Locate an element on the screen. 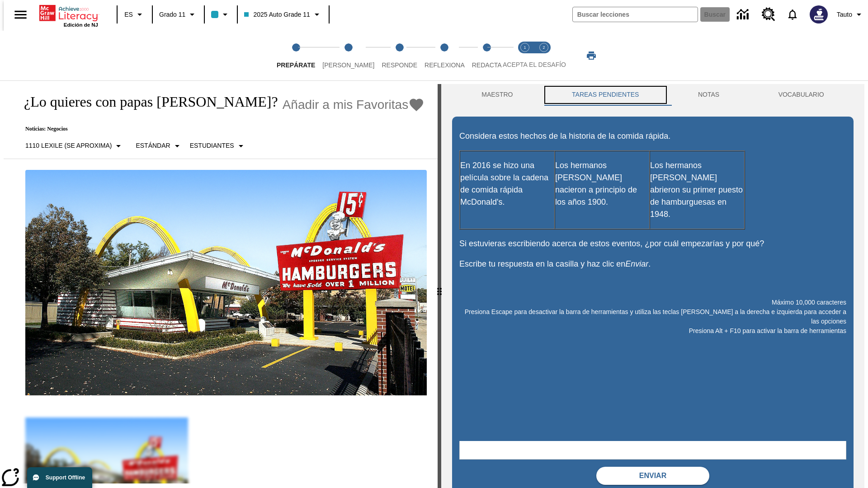  button: NOTAS is located at coordinates (709, 95).